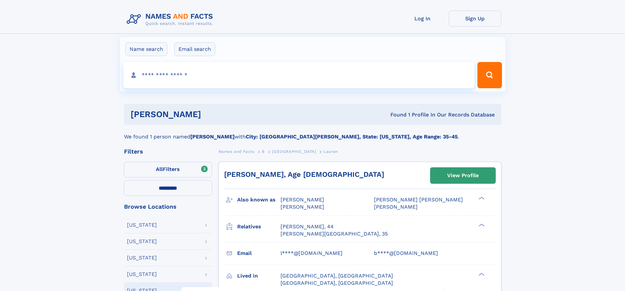 The height and width of the screenshot is (291, 625). Describe the element at coordinates (463, 175) in the screenshot. I see `a: View Profile` at that location.